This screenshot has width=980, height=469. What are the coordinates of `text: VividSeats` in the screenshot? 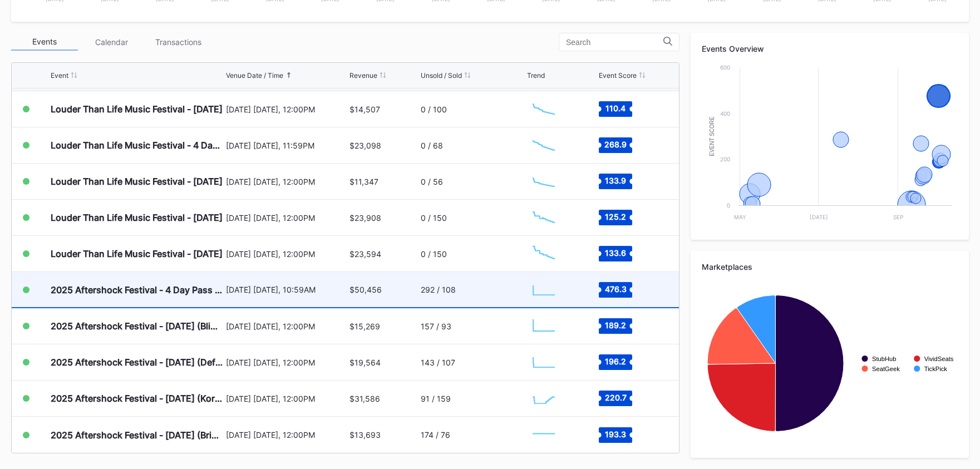 It's located at (939, 359).